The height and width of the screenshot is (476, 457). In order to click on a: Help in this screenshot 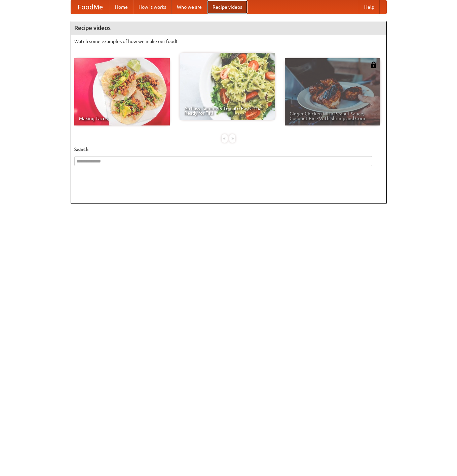, I will do `click(369, 7)`.